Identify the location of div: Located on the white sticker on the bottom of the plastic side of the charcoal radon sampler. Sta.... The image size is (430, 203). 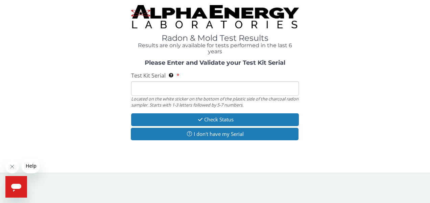
(215, 102).